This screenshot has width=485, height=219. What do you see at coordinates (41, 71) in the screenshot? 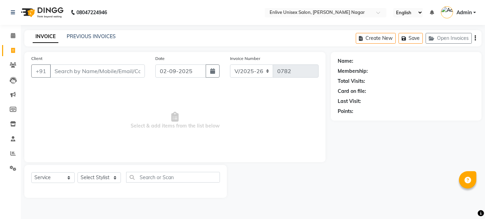
I see `button: +91` at bounding box center [41, 71].